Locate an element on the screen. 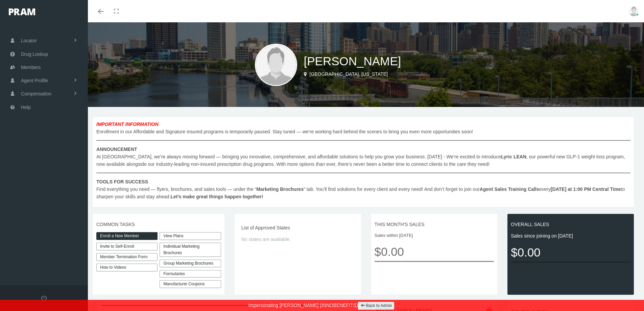 The width and height of the screenshot is (644, 311). div: Formularies is located at coordinates (190, 274).